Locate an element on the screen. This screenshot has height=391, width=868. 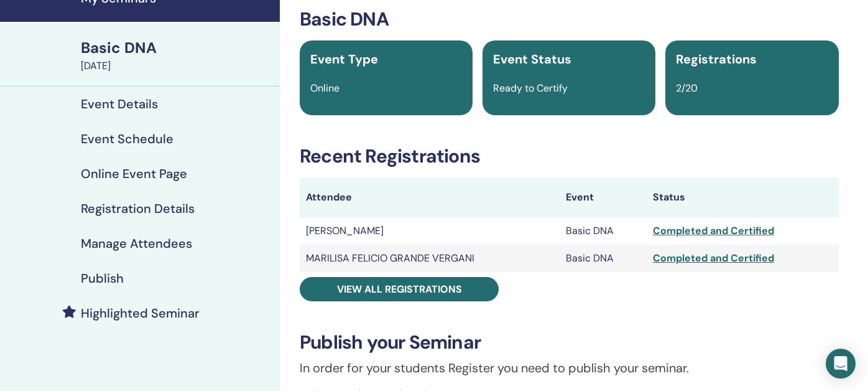
th: Attendee is located at coordinates (430, 197).